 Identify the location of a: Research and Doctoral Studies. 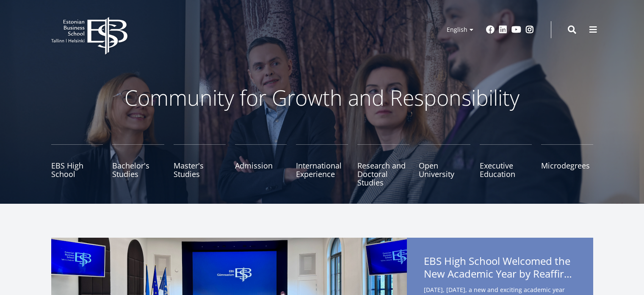
(384, 165).